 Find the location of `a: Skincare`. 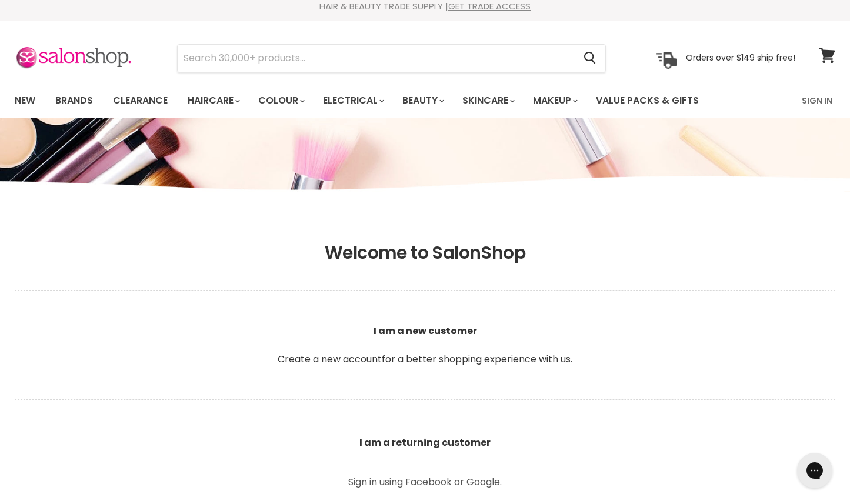

a: Skincare is located at coordinates (487, 100).